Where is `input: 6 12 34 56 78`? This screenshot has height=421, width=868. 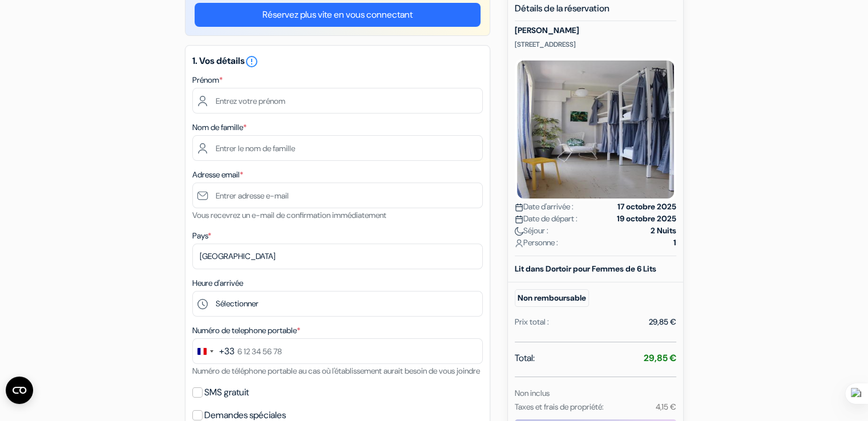 input: 6 12 34 56 78 is located at coordinates (337, 351).